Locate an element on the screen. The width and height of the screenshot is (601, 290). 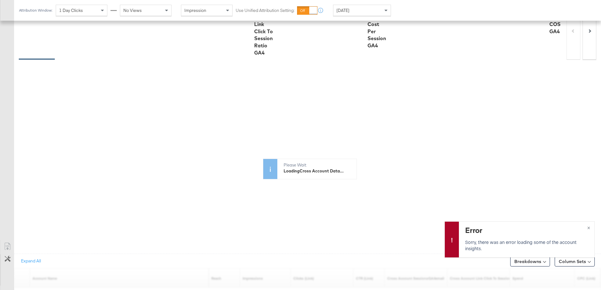
div: Cross Account Cost Per Session GA4 is located at coordinates (377, 28).